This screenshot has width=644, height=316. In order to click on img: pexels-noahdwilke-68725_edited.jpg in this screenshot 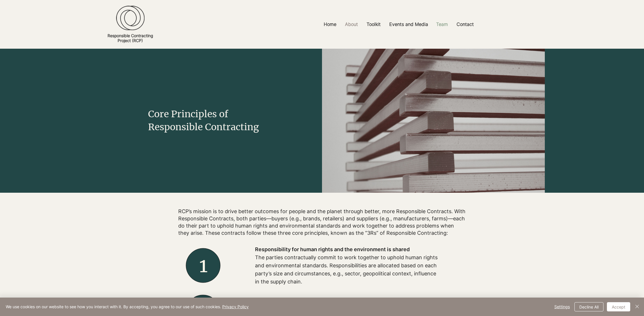, I will do `click(433, 121)`.